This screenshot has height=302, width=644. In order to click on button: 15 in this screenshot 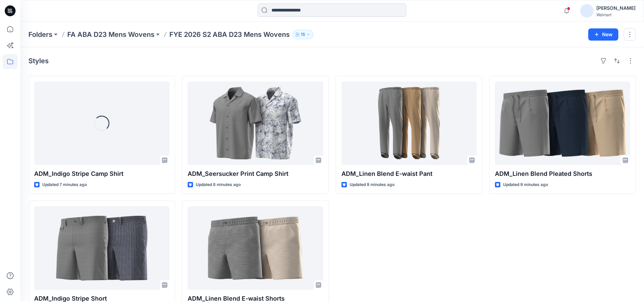, I will do `click(303, 35)`.